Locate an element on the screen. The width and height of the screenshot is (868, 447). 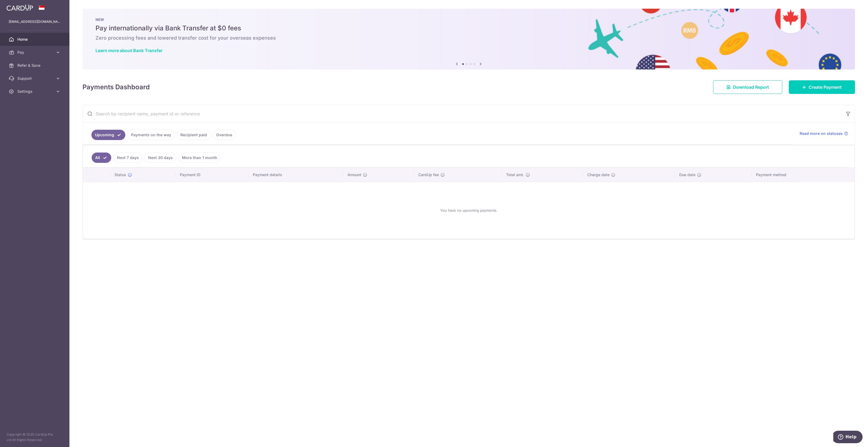
a: Overdue is located at coordinates (224, 135).